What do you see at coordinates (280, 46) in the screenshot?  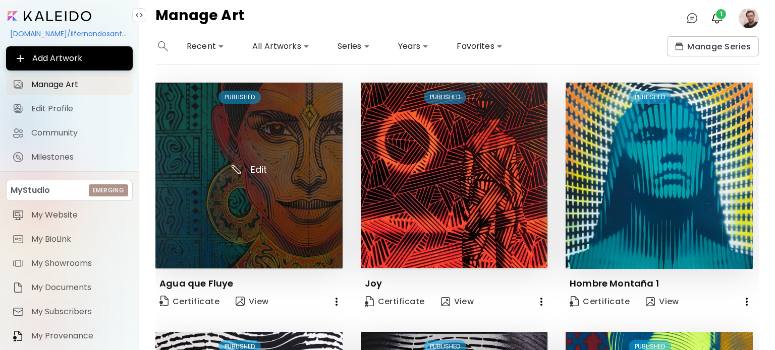 I see `div: All Artworks` at bounding box center [280, 46].